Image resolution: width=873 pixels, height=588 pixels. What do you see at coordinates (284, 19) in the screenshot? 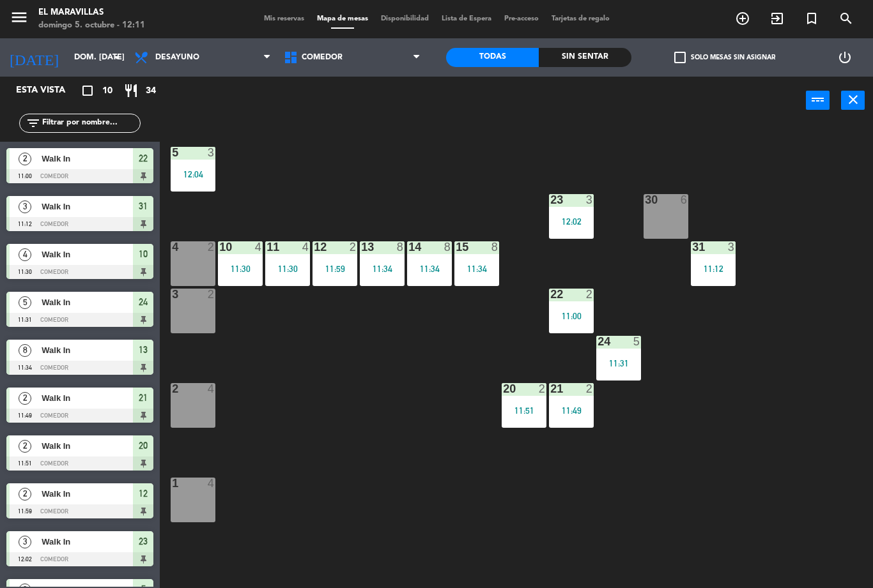
I see `span: Mis reservas` at bounding box center [284, 19].